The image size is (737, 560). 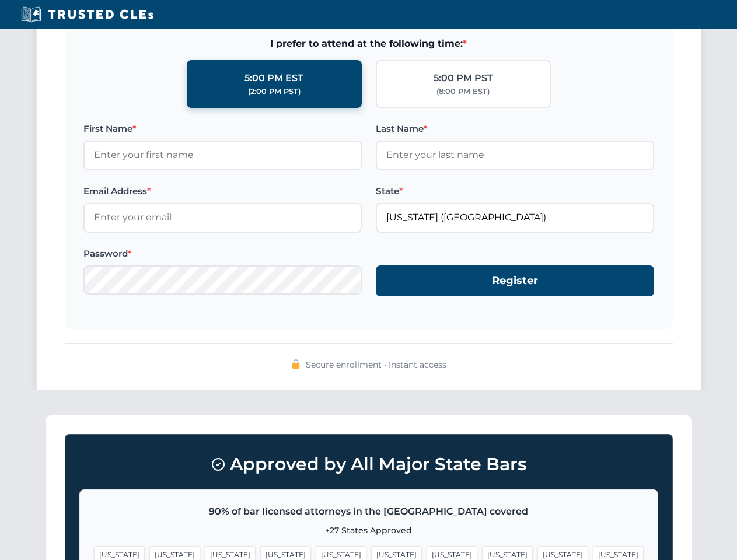 I want to click on input: Enter your email, so click(x=223, y=218).